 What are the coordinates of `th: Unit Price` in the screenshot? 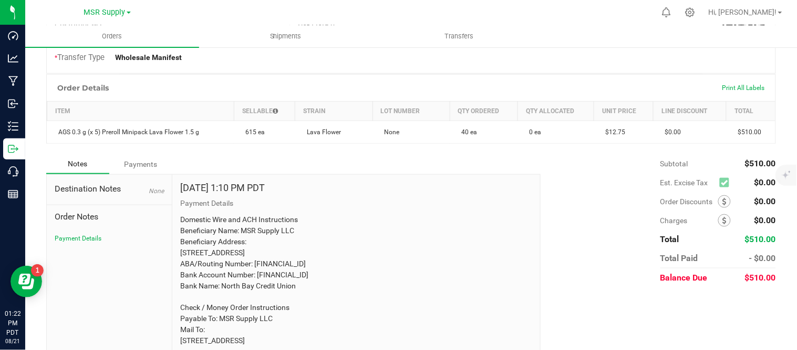 It's located at (624, 110).